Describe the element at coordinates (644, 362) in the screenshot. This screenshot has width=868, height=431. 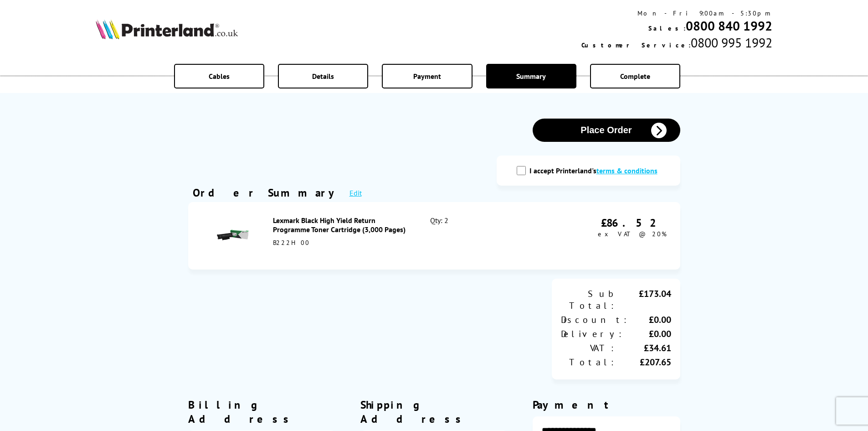
I see `div: £207.65` at that location.